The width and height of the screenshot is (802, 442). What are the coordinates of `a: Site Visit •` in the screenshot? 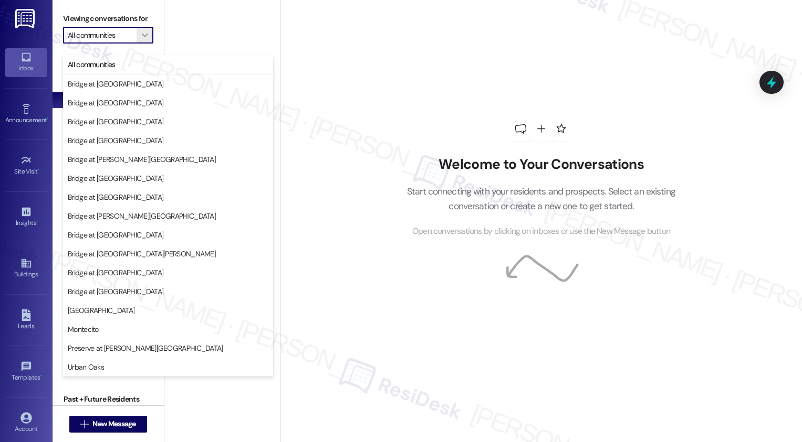 It's located at (26, 166).